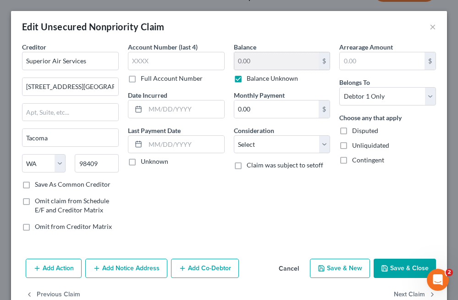 Image resolution: width=458 pixels, height=300 pixels. I want to click on button: Add Action, so click(54, 268).